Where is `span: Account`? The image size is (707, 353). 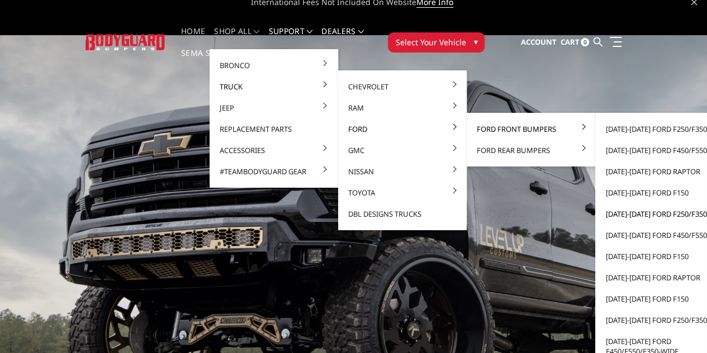
span: Account is located at coordinates (538, 42).